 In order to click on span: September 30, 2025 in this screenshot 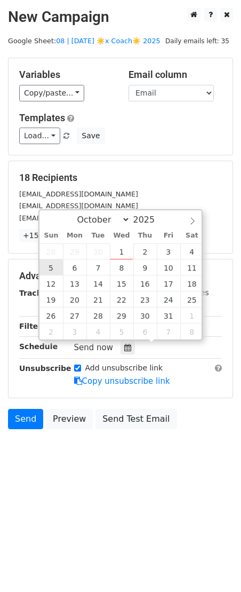, I will do `click(98, 251)`.